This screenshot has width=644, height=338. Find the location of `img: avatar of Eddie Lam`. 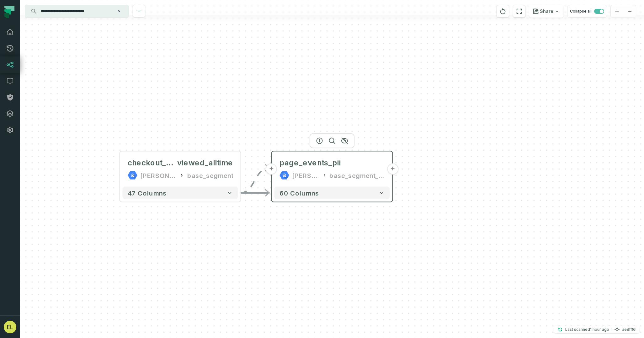

img: avatar of Eddie Lam is located at coordinates (10, 327).